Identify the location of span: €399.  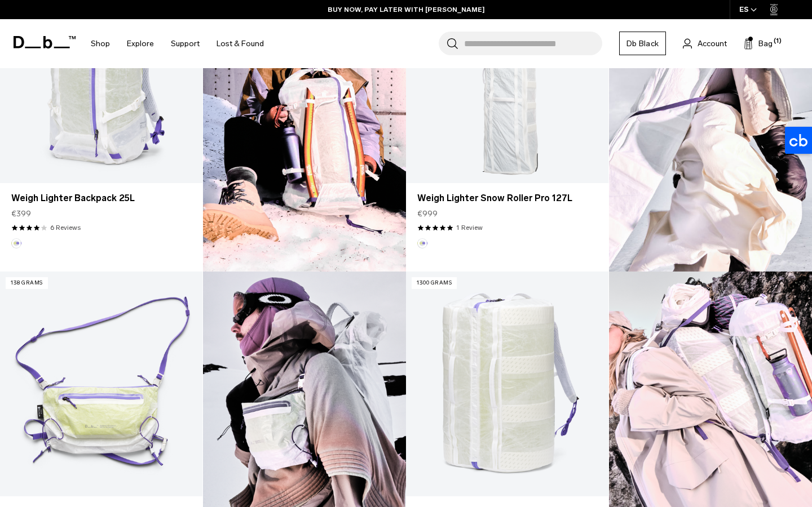
(21, 213).